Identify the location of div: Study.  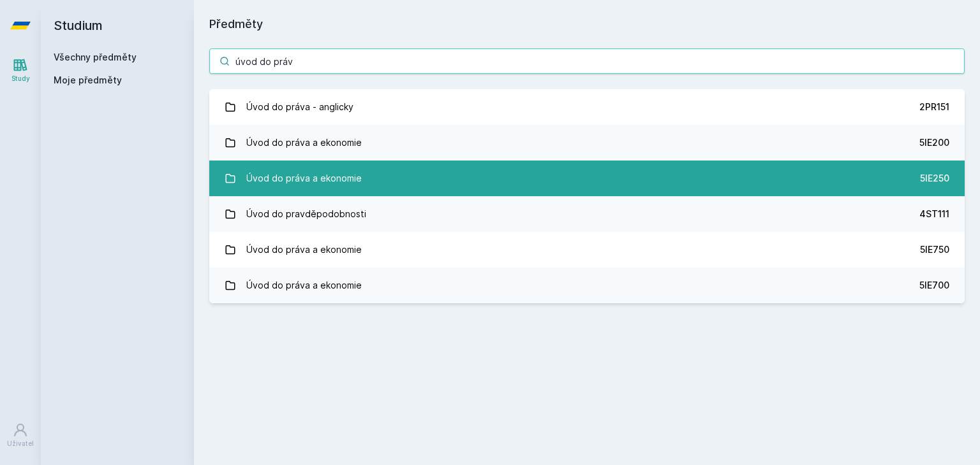
(21, 79).